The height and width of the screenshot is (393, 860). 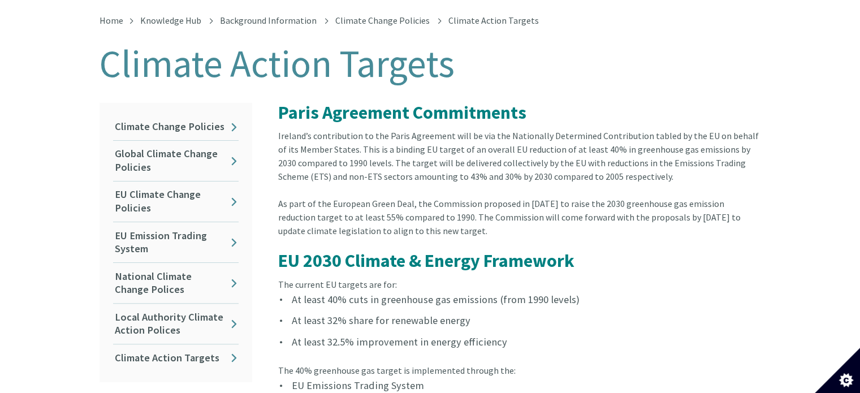 What do you see at coordinates (176, 357) in the screenshot?
I see `a: Climate Action Targets` at bounding box center [176, 357].